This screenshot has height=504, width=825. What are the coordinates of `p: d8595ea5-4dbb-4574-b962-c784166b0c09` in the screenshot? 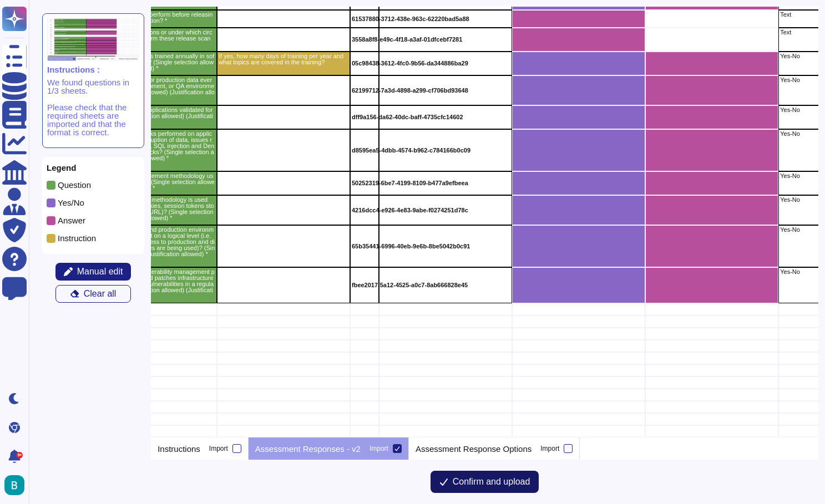 It's located at (365, 150).